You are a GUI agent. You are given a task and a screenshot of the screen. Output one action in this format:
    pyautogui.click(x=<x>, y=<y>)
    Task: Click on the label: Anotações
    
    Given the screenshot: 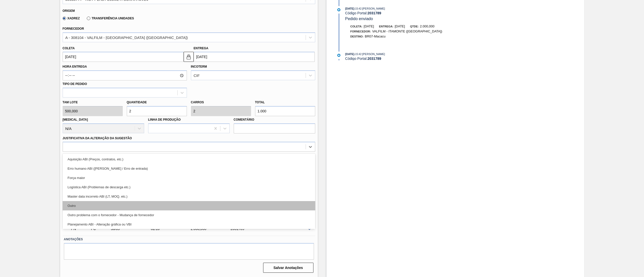 What is the action you would take?
    pyautogui.click(x=189, y=239)
    